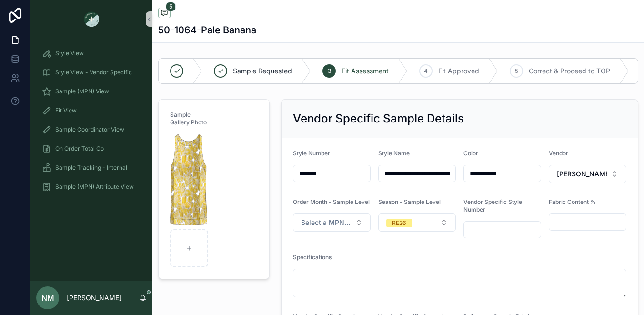  Describe the element at coordinates (91, 53) in the screenshot. I see `a: Style View` at that location.